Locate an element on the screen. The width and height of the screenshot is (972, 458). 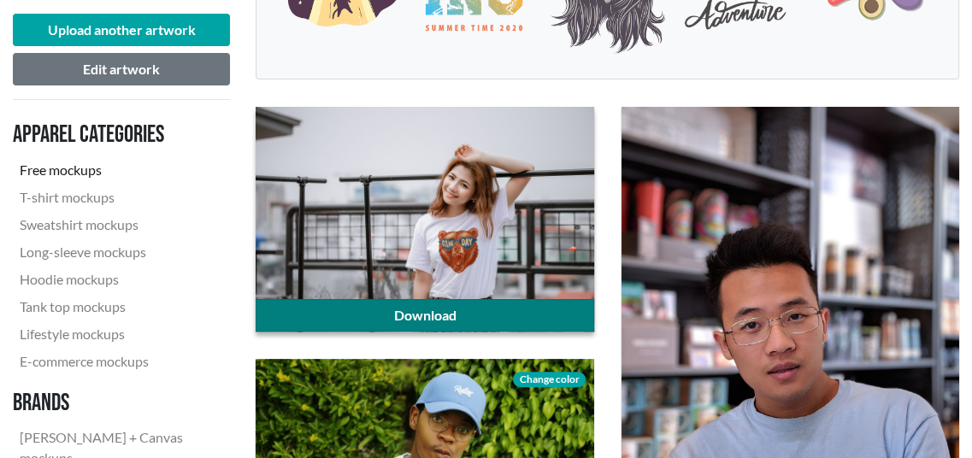
a: Free mockups is located at coordinates (115, 170).